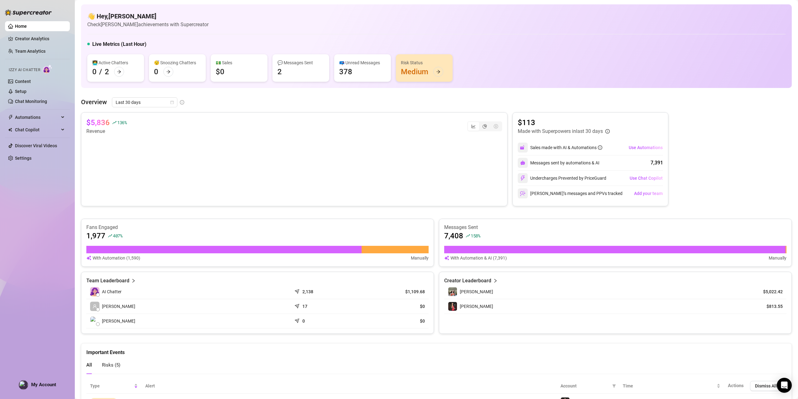 The width and height of the screenshot is (798, 399). I want to click on article: Overview, so click(94, 102).